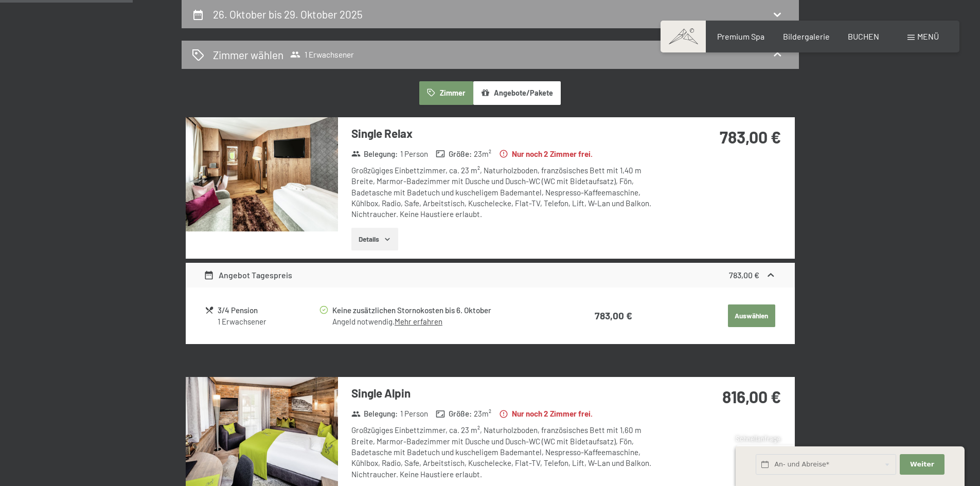  I want to click on button: Auswählen, so click(752, 316).